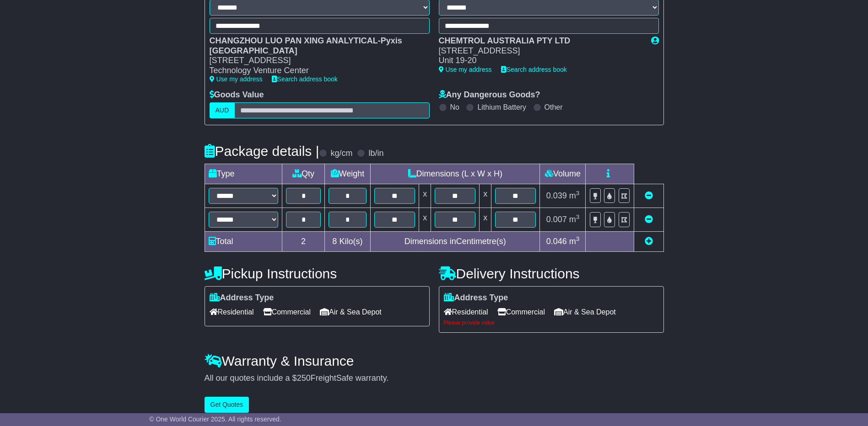 This screenshot has height=426, width=868. What do you see at coordinates (215, 419) in the screenshot?
I see `span: © One World Courier 2025. All rights reserved.` at bounding box center [215, 419].